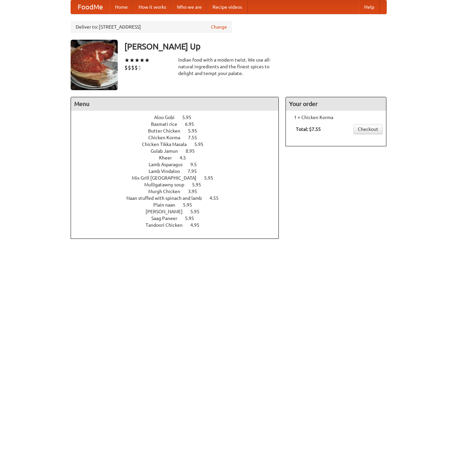 Image resolution: width=457 pixels, height=476 pixels. What do you see at coordinates (168, 205) in the screenshot?
I see `span: Plain naan` at bounding box center [168, 205].